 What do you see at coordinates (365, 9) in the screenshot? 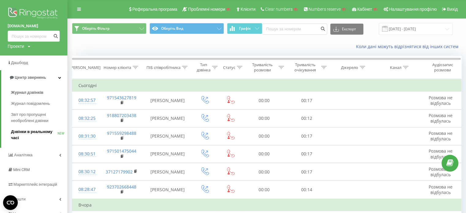
I see `span: Кабінет` at bounding box center [365, 9].